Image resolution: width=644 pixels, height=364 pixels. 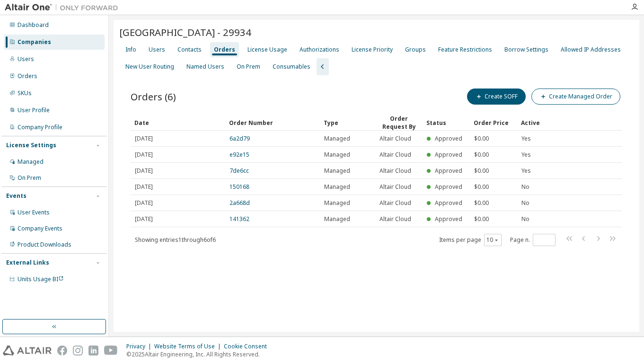 What do you see at coordinates (446, 123) in the screenshot?
I see `div: Status` at bounding box center [446, 123].